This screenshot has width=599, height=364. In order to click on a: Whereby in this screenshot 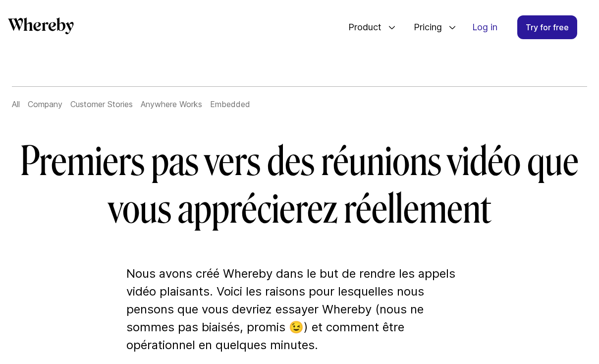, I will do `click(41, 27)`.